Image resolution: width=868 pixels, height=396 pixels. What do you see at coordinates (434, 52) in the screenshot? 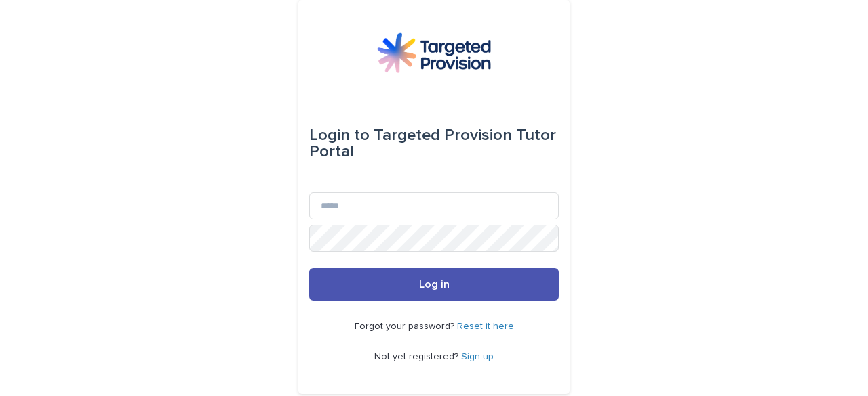
I see `img: M5nRWzHhSzIhMunXDL62` at bounding box center [434, 52].